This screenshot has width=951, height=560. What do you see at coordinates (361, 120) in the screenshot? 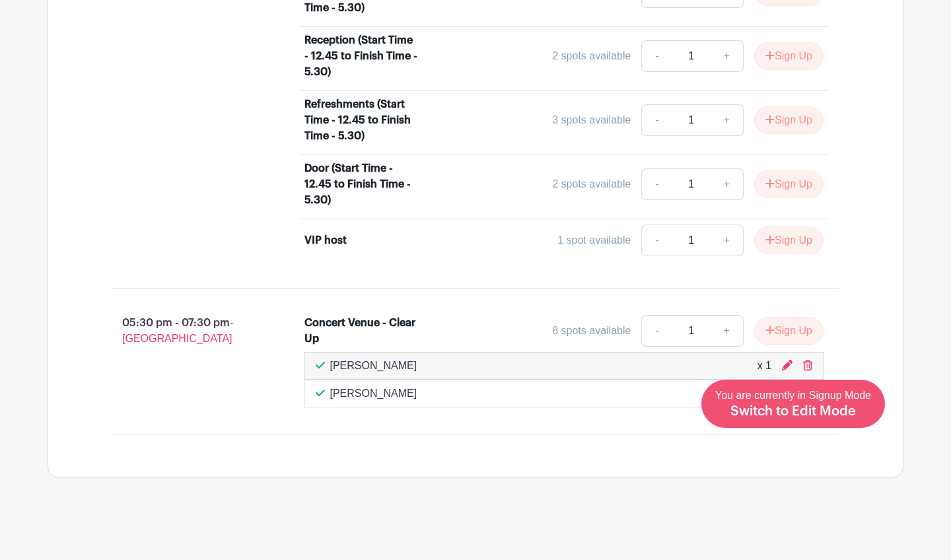
I see `div: Refreshments (Start Time - 12.45 to Finish Time - 5.30)` at bounding box center [361, 120].